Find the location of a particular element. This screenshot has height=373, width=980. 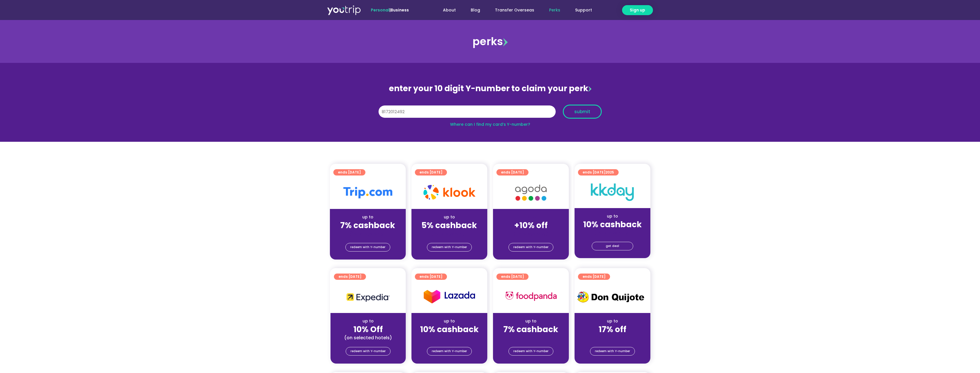

form: Y Number is located at coordinates (490, 114).